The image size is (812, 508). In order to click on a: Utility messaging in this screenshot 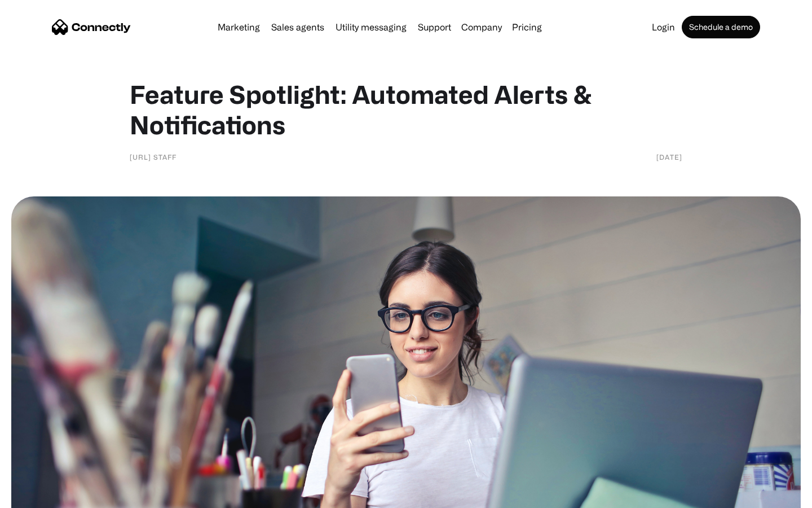, I will do `click(371, 27)`.